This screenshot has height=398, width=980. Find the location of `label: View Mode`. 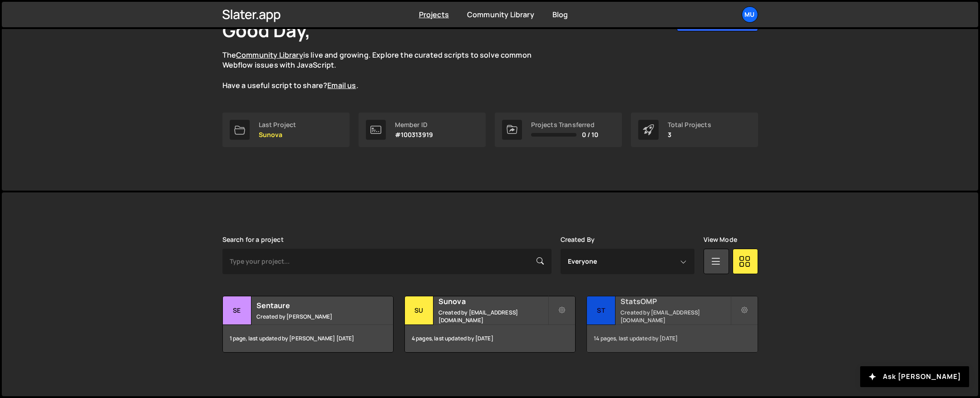

label: View Mode is located at coordinates (721, 240).